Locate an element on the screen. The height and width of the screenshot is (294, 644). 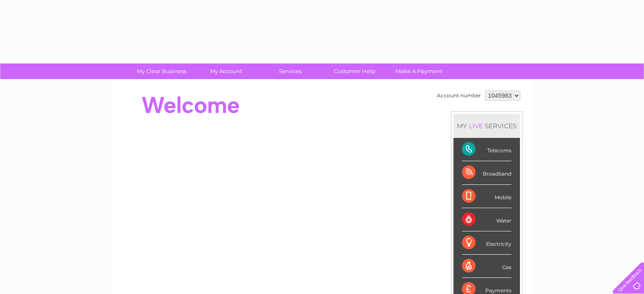
div: Electricity is located at coordinates (486, 243).